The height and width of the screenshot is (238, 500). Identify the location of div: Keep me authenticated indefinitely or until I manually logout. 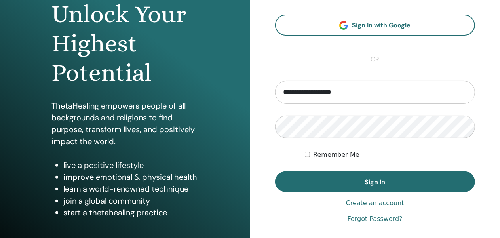
(390, 155).